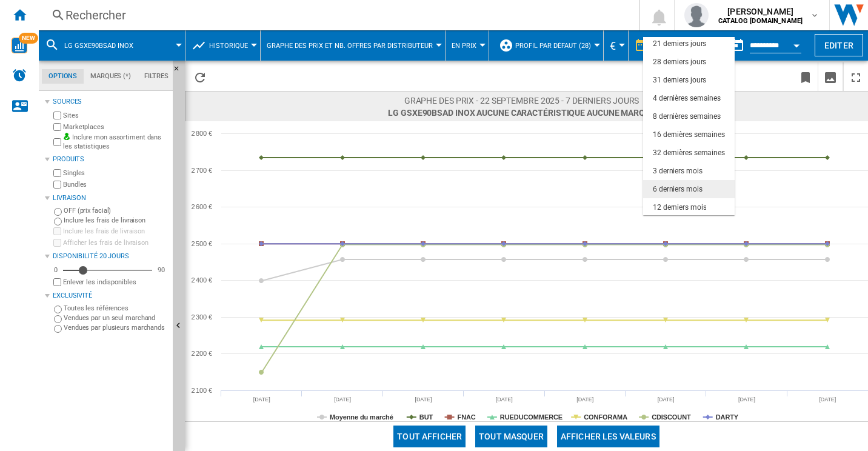 This screenshot has width=868, height=451. I want to click on div: 32 dernières semaines, so click(689, 153).